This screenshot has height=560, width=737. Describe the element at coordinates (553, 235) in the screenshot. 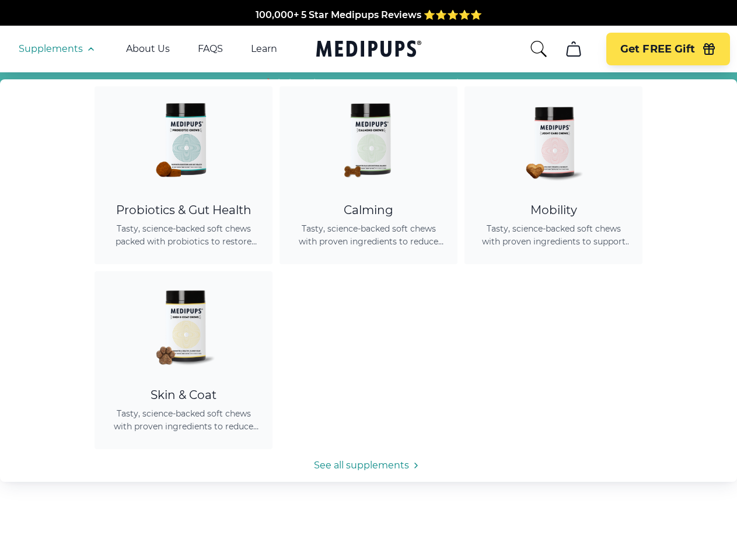

I see `span: Tasty, science-backed soft chews with proven ingredients to support joint health, improve mobilit...` at that location.